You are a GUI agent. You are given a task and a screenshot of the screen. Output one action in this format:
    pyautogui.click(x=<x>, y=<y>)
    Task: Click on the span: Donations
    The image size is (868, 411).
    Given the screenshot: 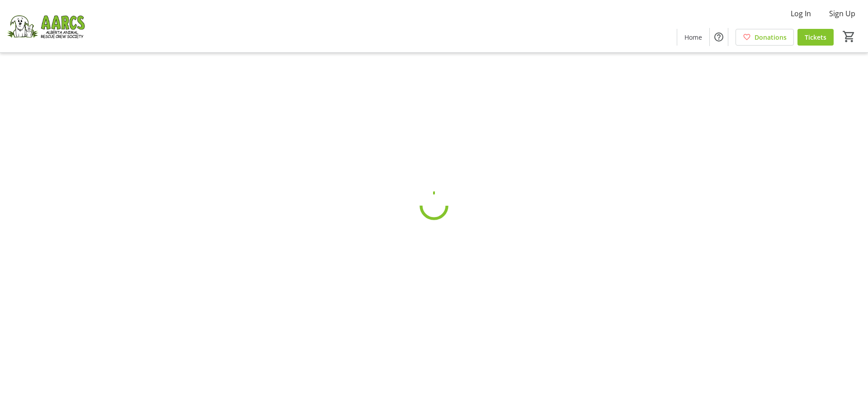 What is the action you would take?
    pyautogui.click(x=770, y=37)
    